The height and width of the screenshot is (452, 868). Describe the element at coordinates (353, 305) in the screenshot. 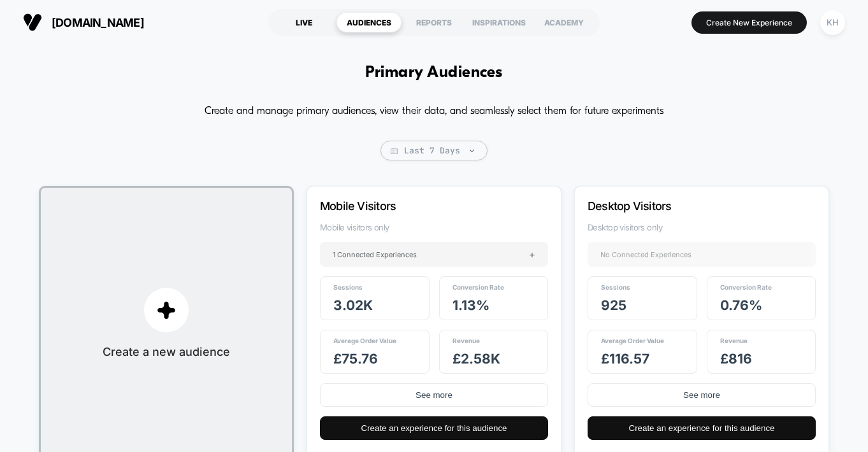

I see `span: 3.02k` at that location.